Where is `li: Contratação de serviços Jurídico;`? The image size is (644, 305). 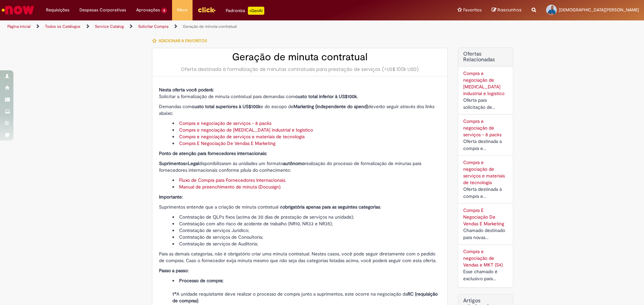
li: Contratação de serviços Jurídico; is located at coordinates (307, 230).